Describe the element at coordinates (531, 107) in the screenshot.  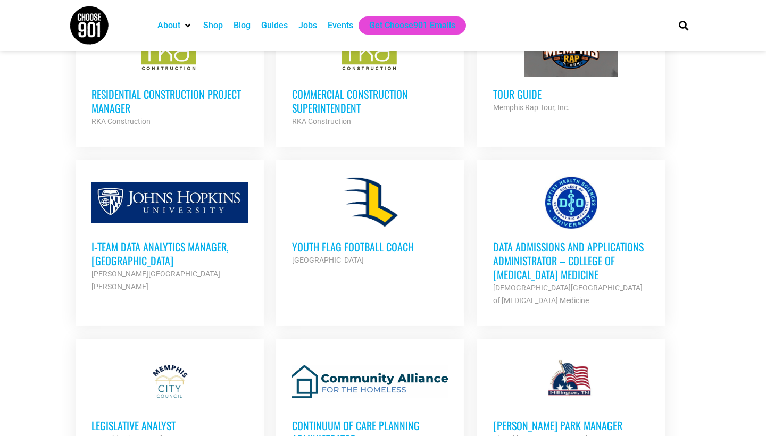
I see `strong: Memphis Rap Tour, Inc.` at that location.